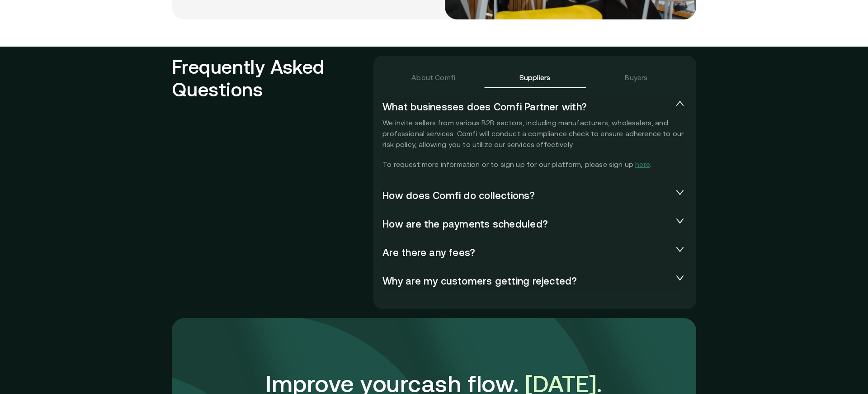 The width and height of the screenshot is (868, 394). What do you see at coordinates (680, 104) in the screenshot?
I see `span: expanded` at bounding box center [680, 104].